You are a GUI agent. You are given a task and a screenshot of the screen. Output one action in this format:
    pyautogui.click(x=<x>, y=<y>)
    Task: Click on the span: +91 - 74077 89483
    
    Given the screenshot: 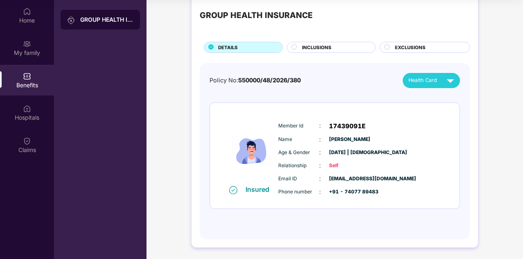 What is the action you would take?
    pyautogui.click(x=350, y=192)
    